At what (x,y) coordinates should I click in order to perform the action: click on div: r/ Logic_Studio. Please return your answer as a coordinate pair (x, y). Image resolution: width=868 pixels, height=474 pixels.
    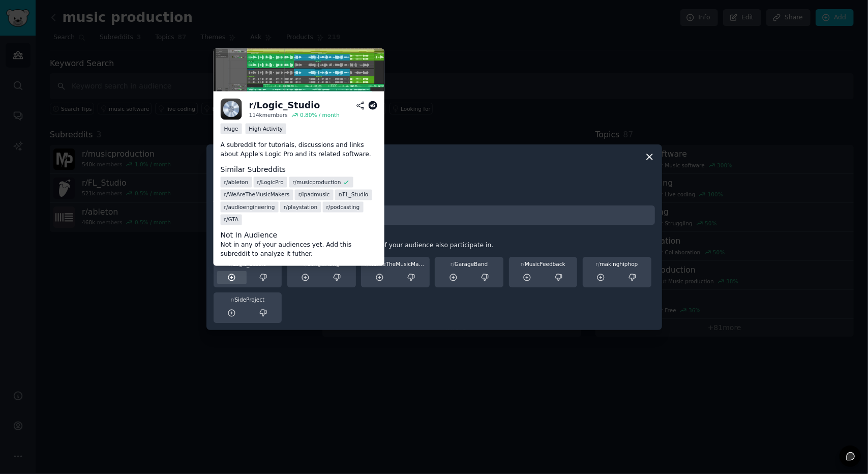
    Looking at the image, I should click on (285, 105).